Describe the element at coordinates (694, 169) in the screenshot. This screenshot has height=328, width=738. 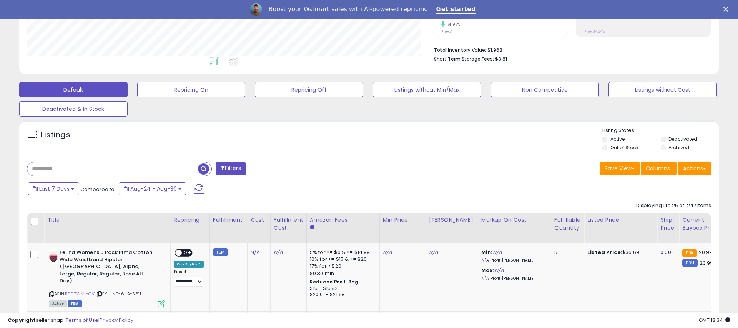
I see `button: Actions` at that location.